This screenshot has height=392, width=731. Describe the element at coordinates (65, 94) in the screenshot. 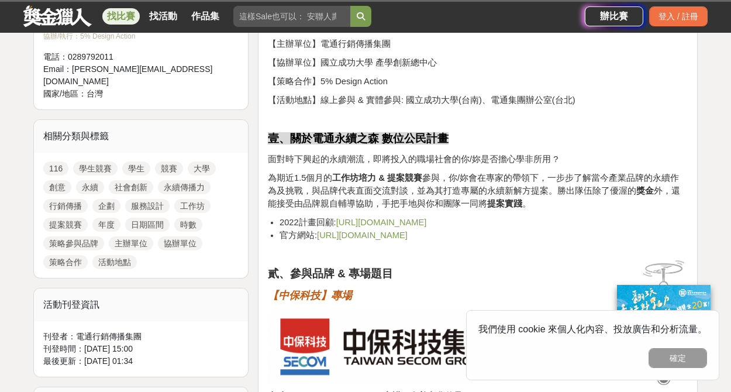

I see `span: 國家/地區：` at that location.